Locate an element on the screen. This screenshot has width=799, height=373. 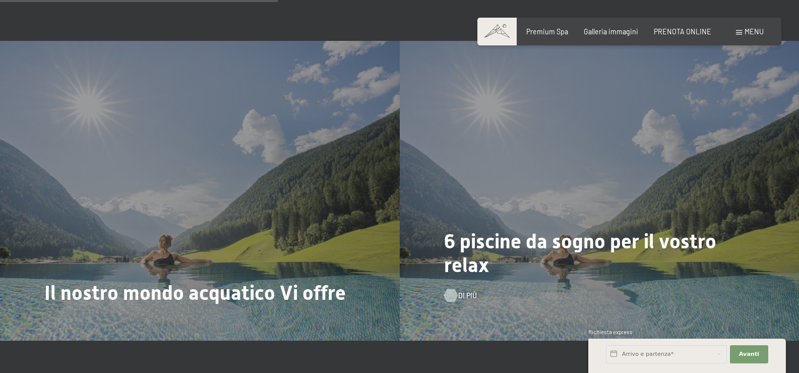
span: Avanti is located at coordinates (750, 354).